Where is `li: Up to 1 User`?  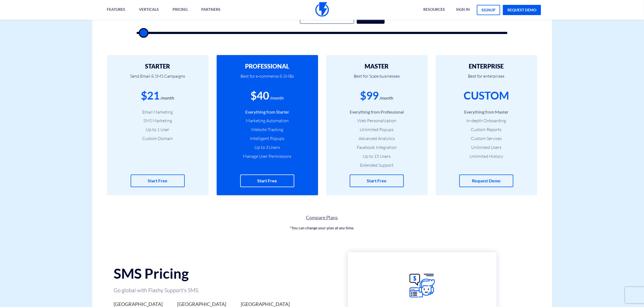 li: Up to 1 User is located at coordinates (157, 130).